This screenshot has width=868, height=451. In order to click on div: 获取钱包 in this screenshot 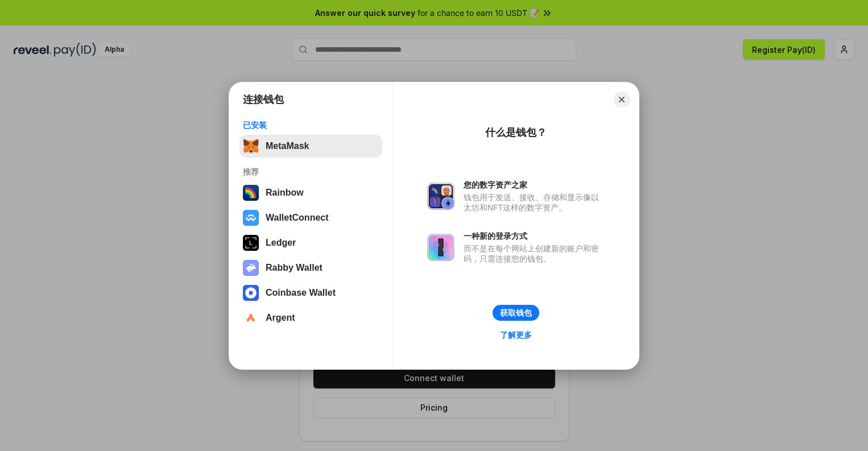, I will do `click(516, 313)`.